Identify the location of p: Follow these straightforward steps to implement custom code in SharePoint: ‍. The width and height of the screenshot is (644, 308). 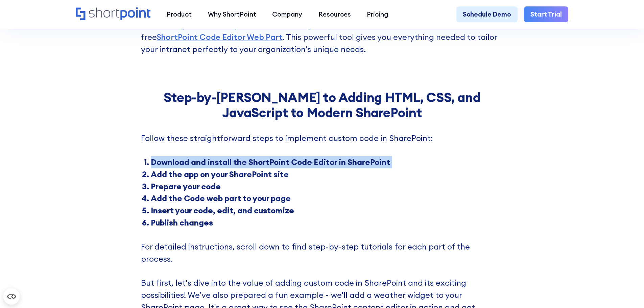
(322, 144).